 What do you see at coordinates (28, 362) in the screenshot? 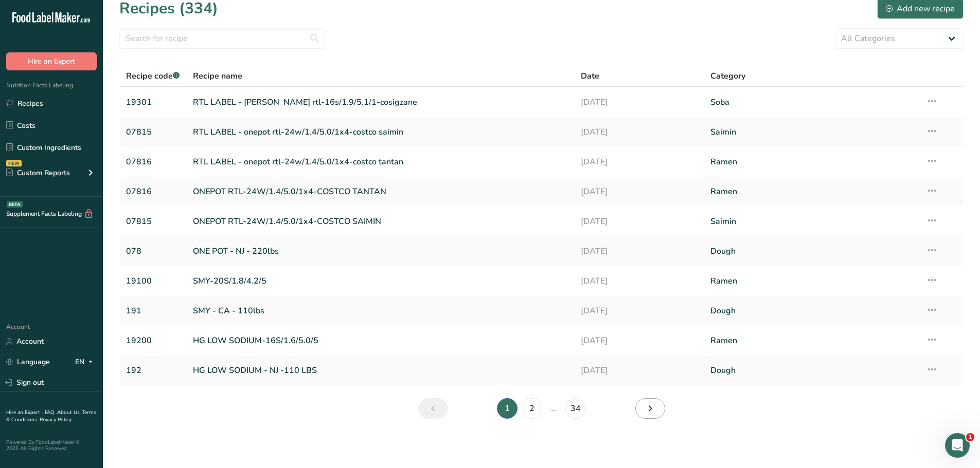
I see `a: Language` at bounding box center [28, 362].